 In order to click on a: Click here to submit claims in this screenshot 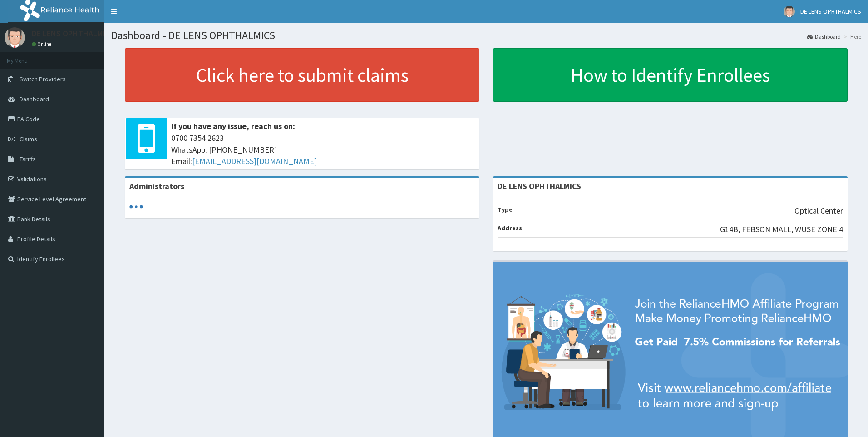, I will do `click(302, 75)`.